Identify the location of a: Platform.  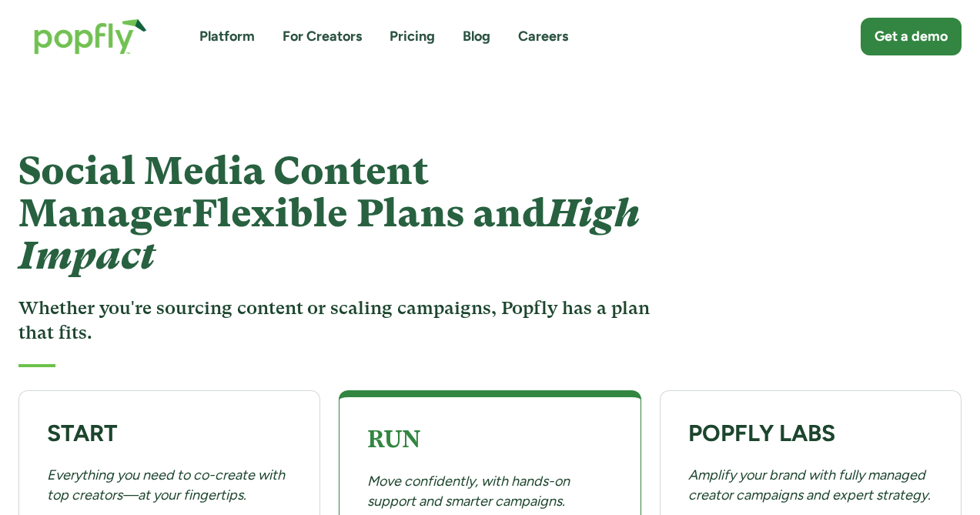
(227, 36).